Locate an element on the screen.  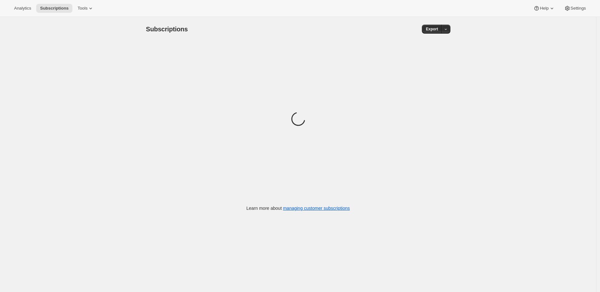
span: Analytics is located at coordinates (22, 8).